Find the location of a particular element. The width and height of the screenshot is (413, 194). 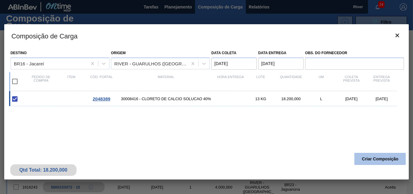

h3: Composição de Carga is located at coordinates (206, 36).